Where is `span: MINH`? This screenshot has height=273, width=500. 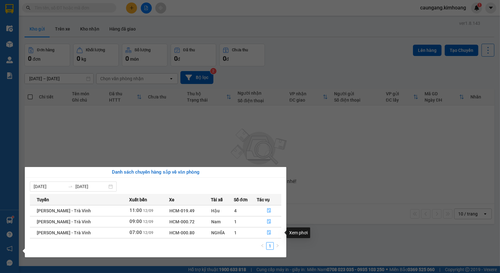 span: MINH is located at coordinates (54, 15).